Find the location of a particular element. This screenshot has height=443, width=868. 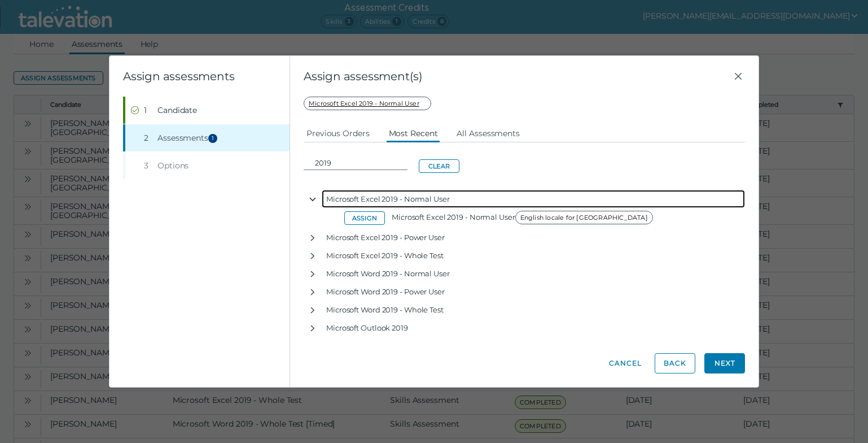

div: Microsoft Outlook 2019 is located at coordinates (533, 328).